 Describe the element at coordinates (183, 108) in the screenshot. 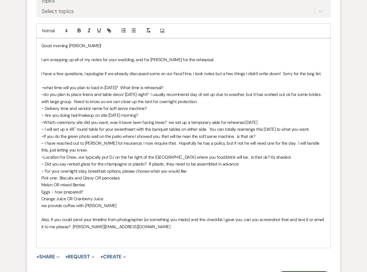

I see `p: ~ Delivery time and vendor name for soft serve machine?` at that location.